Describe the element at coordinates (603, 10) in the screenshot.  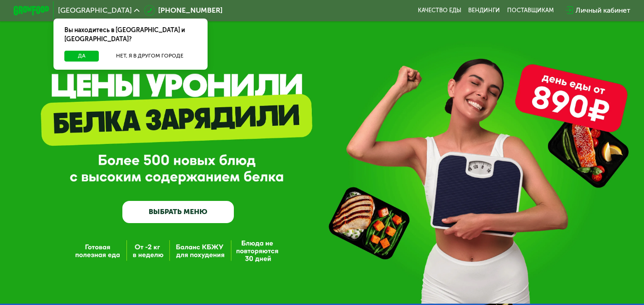
I see `div: Личный кабинет` at that location.